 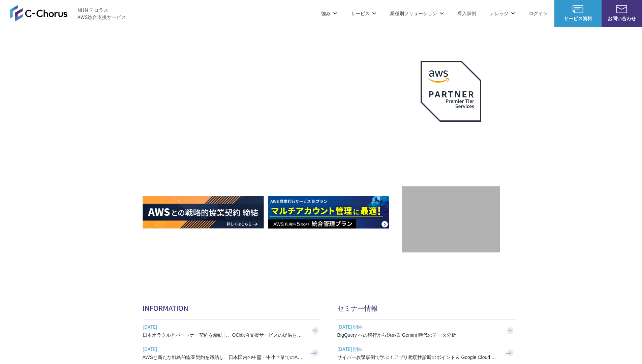 I want to click on img: AWS請求代行サービス 統合管理プラン, so click(x=328, y=212).